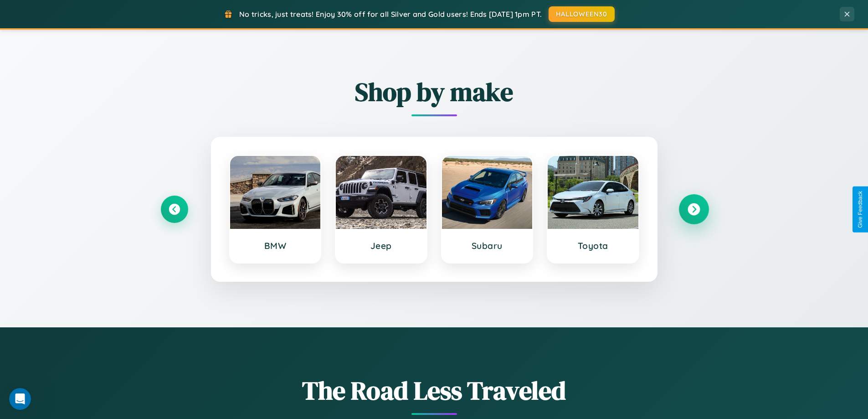  I want to click on h3: Toyota, so click(593, 246).